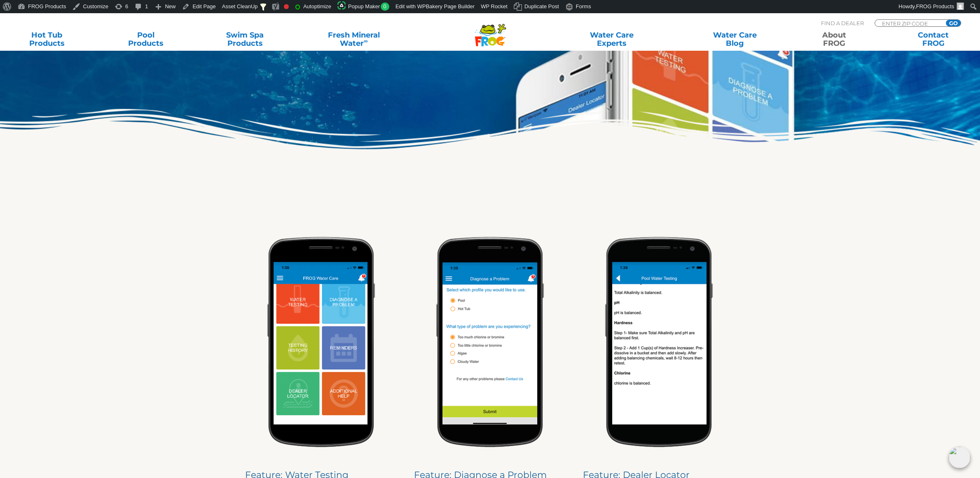 The image size is (980, 478). What do you see at coordinates (953, 23) in the screenshot?
I see `input: GO` at bounding box center [953, 23].